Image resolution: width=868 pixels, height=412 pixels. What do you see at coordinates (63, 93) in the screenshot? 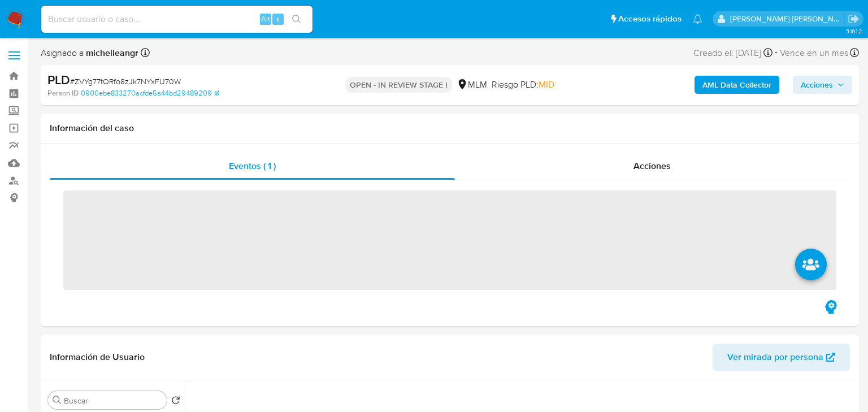
I see `b: Person ID` at bounding box center [63, 93].